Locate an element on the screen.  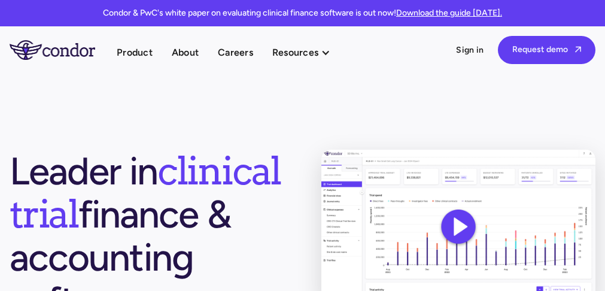
a: Request demo is located at coordinates (546, 50).